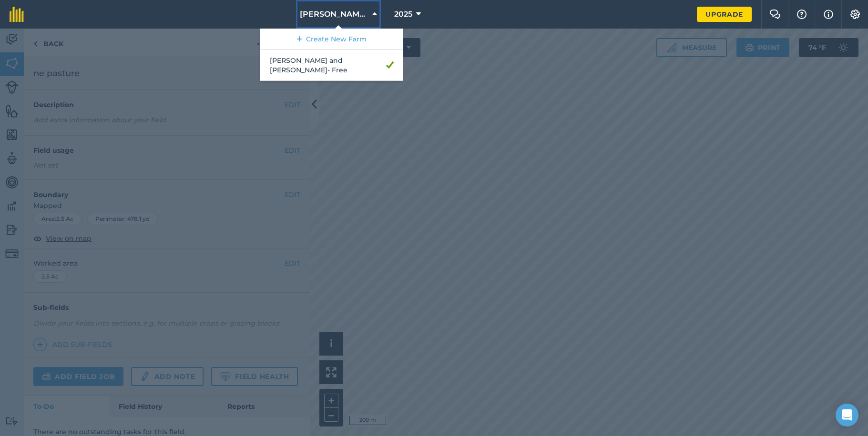  What do you see at coordinates (724, 14) in the screenshot?
I see `a: Upgrade` at bounding box center [724, 14].